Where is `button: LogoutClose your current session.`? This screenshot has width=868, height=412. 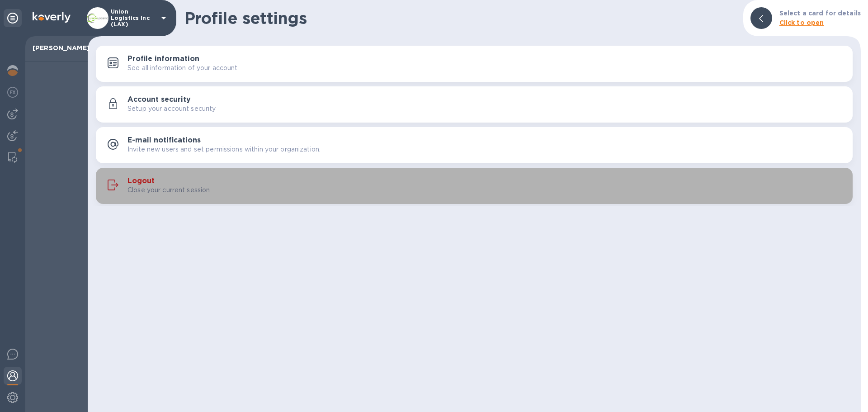 button: LogoutClose your current session. is located at coordinates (474, 186).